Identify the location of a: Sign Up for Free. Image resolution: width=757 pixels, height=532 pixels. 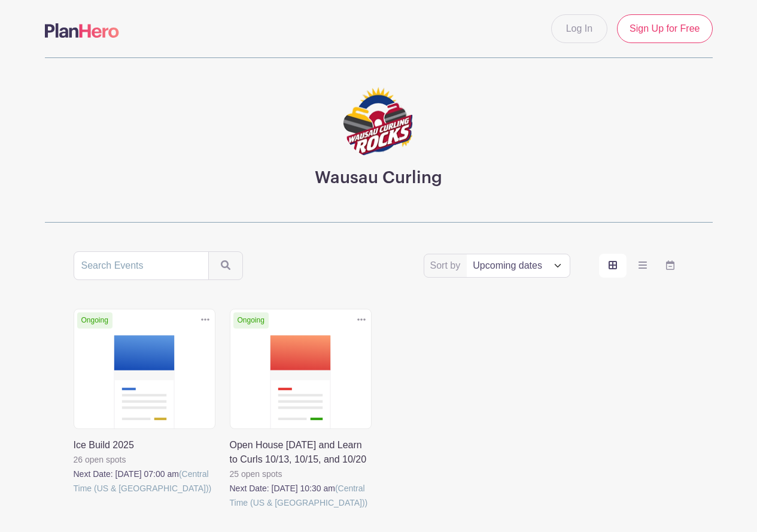
(664, 29).